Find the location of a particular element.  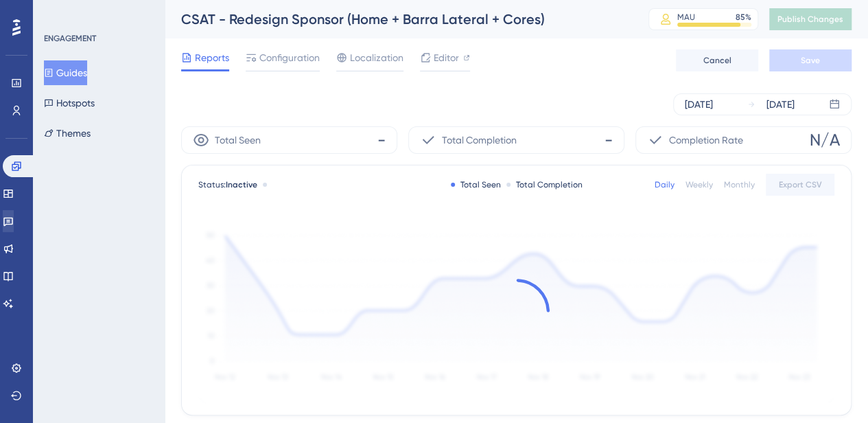

div: Total Seen is located at coordinates (476, 185).